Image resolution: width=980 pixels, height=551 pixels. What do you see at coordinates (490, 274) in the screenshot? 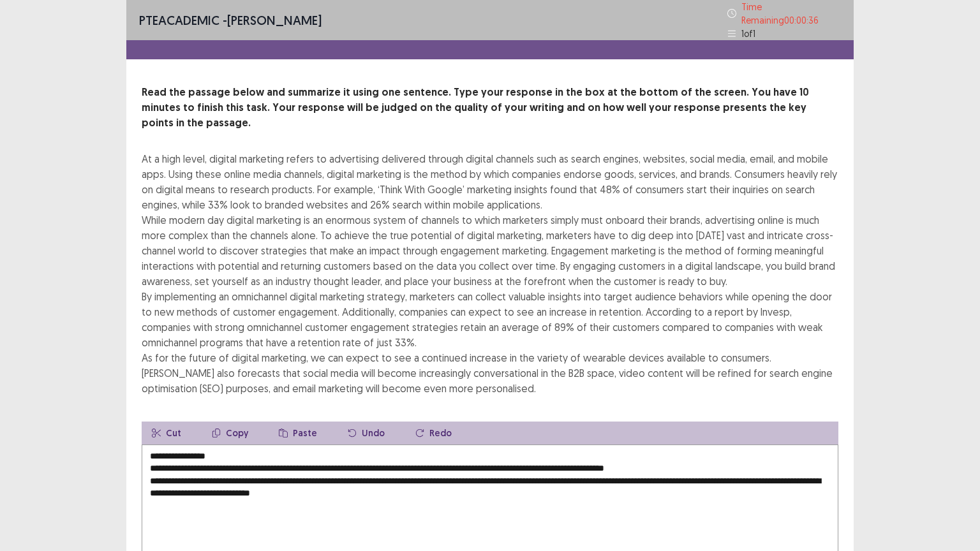
I see `div: At a high level, digital marketing refers to advertising delivered through digital channels such ...` at bounding box center [490, 274].